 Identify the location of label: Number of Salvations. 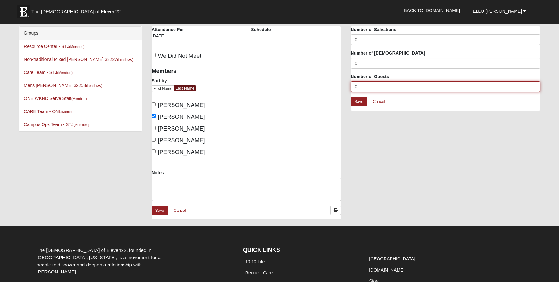
(373, 30).